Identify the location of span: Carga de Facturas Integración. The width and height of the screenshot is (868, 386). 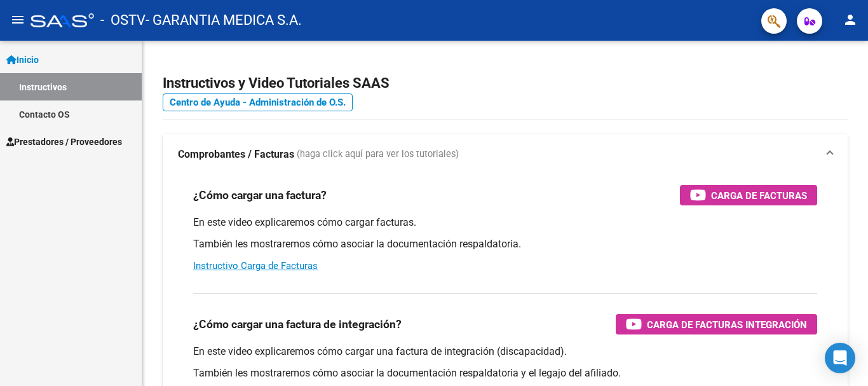
(727, 325).